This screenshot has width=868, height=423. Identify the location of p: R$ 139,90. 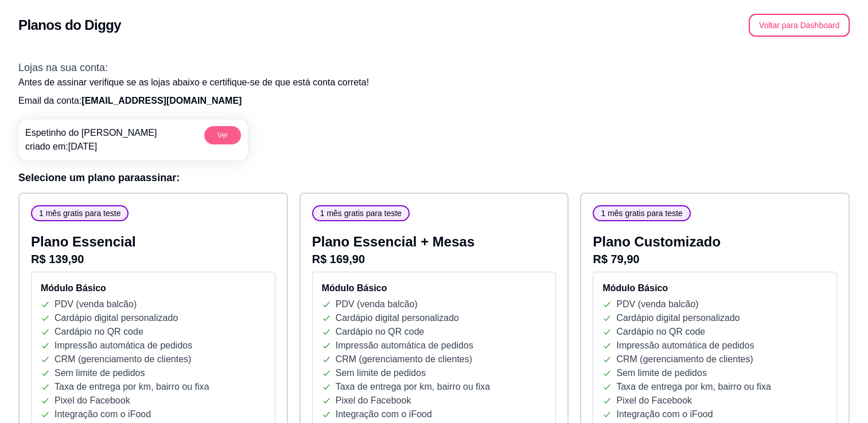
(153, 259).